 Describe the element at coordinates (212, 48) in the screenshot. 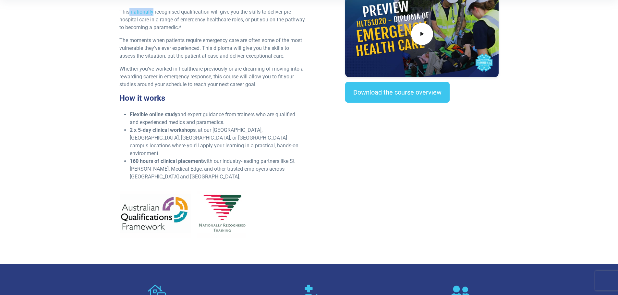

I see `p: The moments when patients require emergency care are often some of the most vulnerable they’ve ev...` at that location.